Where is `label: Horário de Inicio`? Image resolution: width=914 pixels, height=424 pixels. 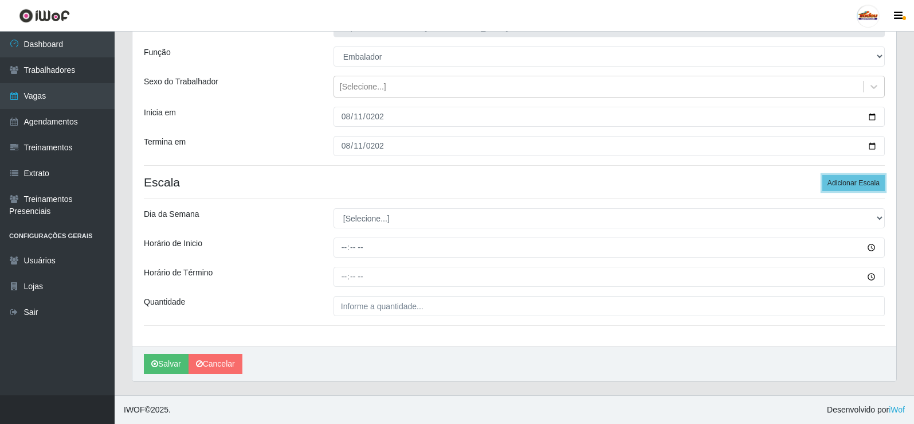 label: Horário de Inicio is located at coordinates (173, 243).